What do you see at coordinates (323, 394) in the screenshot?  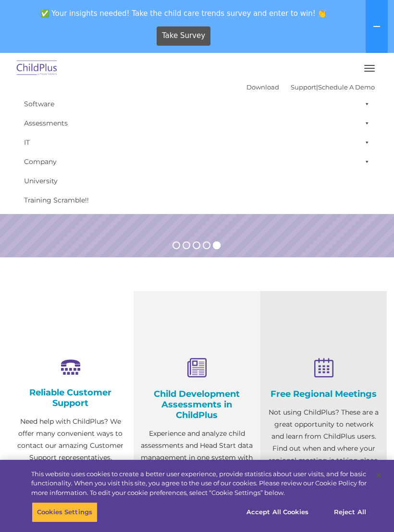 I see `h4: Free Regional Meetings` at bounding box center [323, 394].